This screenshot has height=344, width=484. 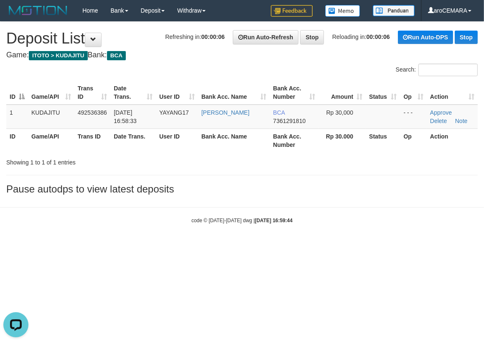 What do you see at coordinates (294, 140) in the screenshot?
I see `th: Bank Acc. Number` at bounding box center [294, 140].